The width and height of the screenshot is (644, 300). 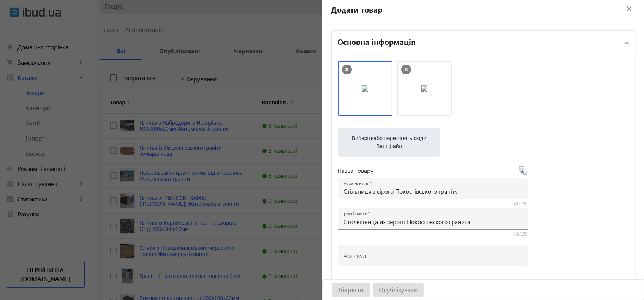 What do you see at coordinates (483, 43) in the screenshot?
I see `mat-expansion-panel-header: Основна інформація` at bounding box center [483, 43].